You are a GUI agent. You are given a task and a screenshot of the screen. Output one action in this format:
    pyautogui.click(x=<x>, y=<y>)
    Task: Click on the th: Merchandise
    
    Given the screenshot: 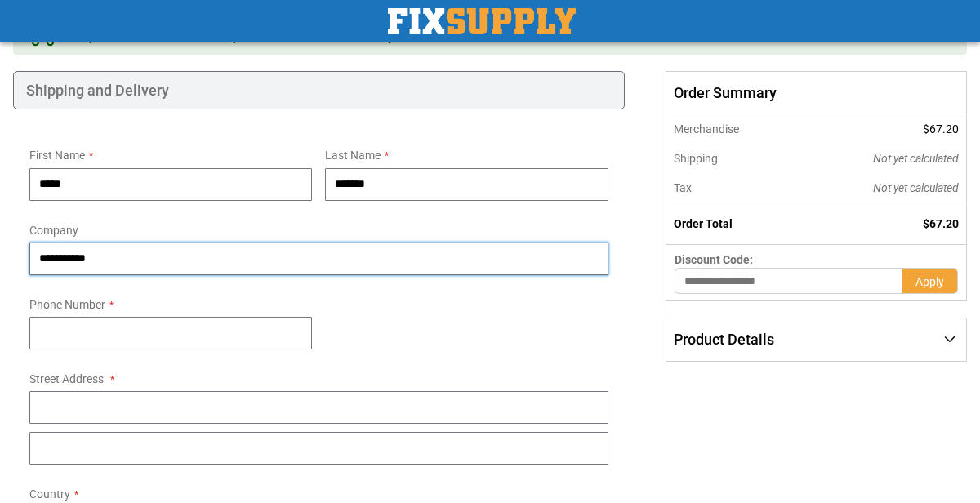 What is the action you would take?
    pyautogui.click(x=733, y=129)
    